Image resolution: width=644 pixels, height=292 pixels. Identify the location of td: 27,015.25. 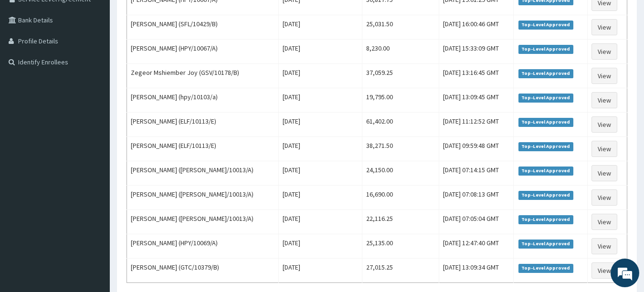
(400, 271).